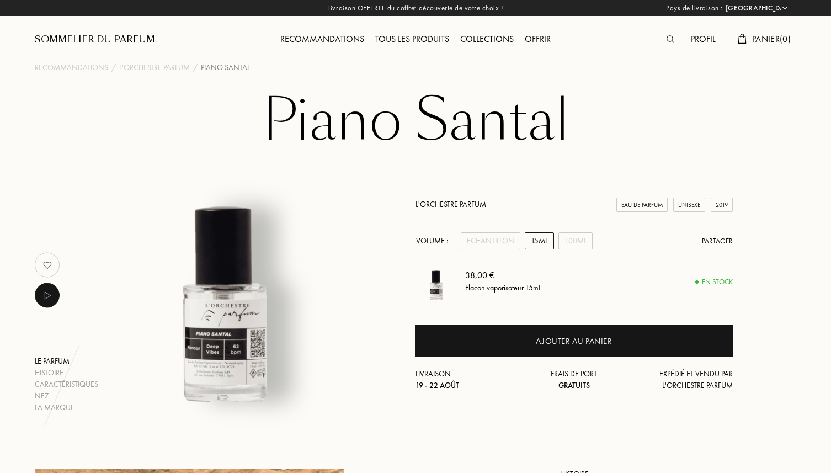 The image size is (831, 473). What do you see at coordinates (503, 275) in the screenshot?
I see `div: 38,00 €` at bounding box center [503, 275].